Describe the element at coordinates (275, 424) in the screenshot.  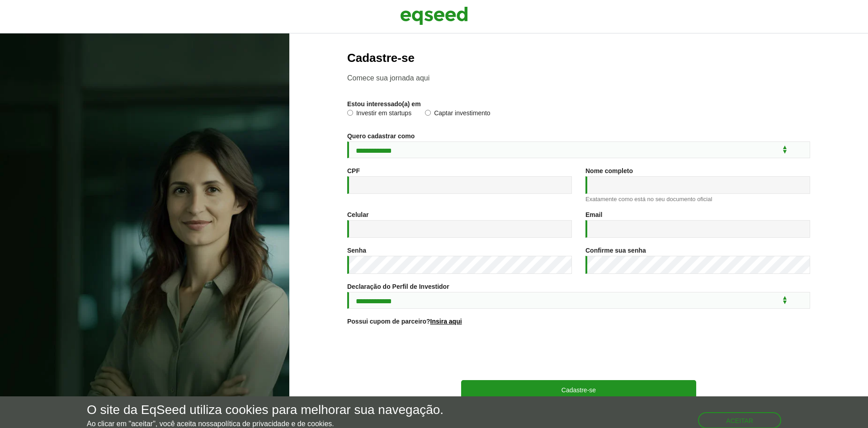
I see `a: política de privacidade e de cookies` at that location.